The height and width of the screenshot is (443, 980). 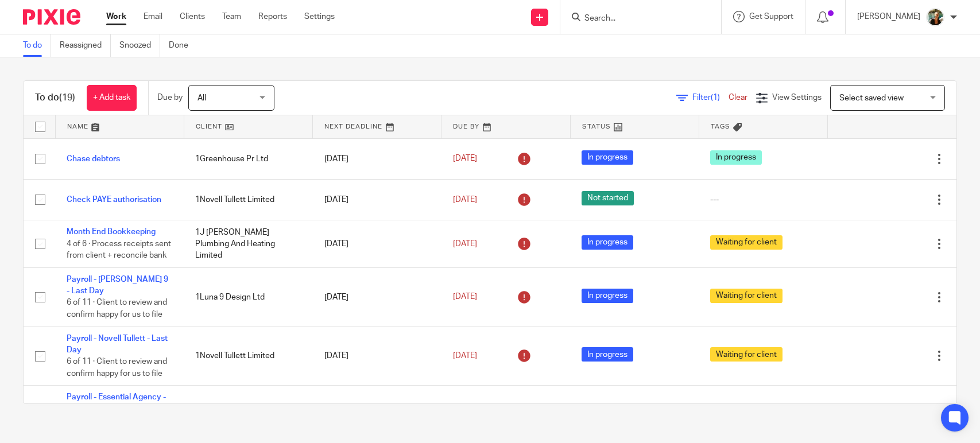 I want to click on a: Work, so click(x=116, y=17).